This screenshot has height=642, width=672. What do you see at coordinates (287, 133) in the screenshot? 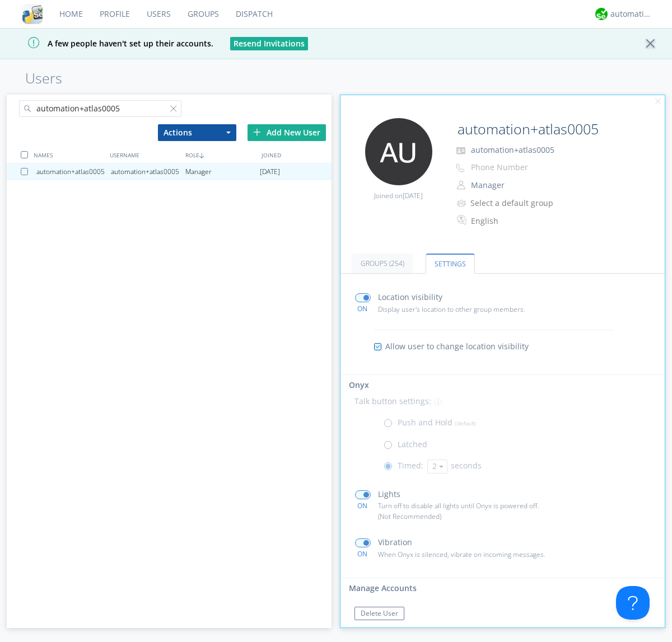
I see `div: Add New User` at bounding box center [287, 133].